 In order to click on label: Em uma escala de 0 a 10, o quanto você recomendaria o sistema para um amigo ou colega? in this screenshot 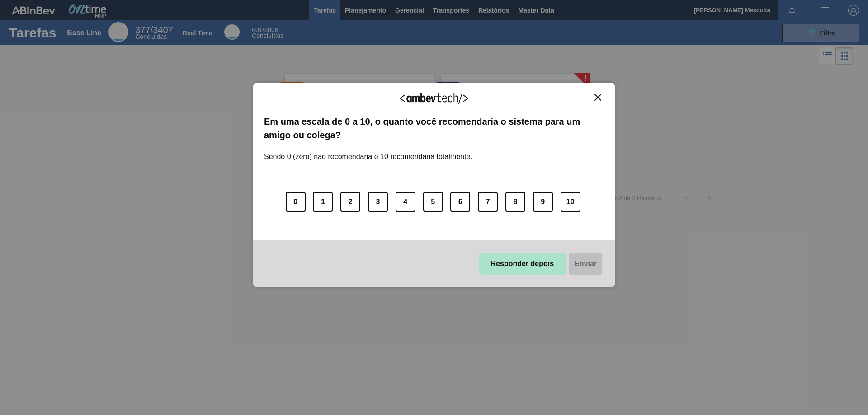, I will do `click(434, 129)`.